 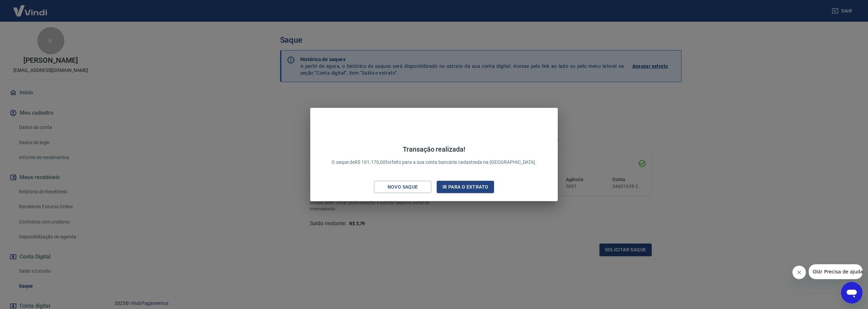 I want to click on div: Novo saque, so click(x=403, y=187).